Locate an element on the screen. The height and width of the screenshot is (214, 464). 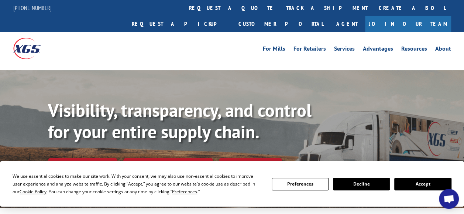
b: Visibility, transparency, and control for your entire supply chain. is located at coordinates (180, 121).